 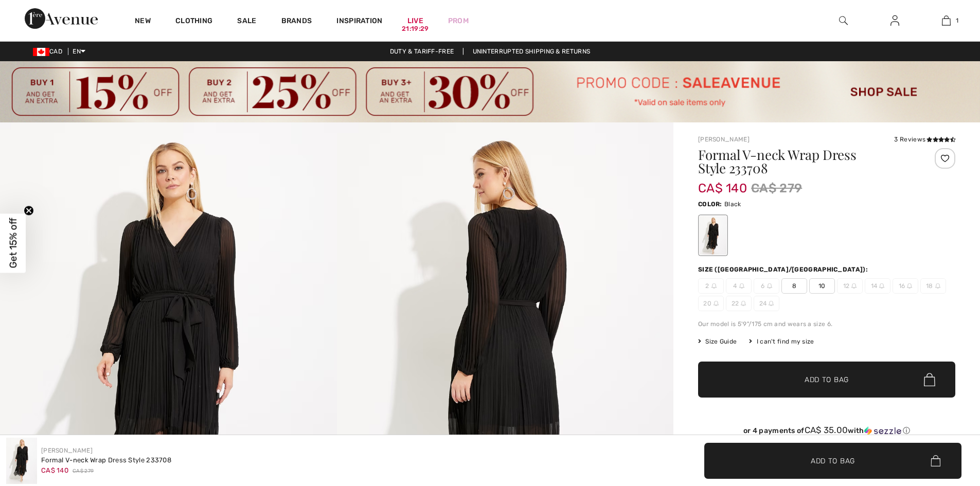 What do you see at coordinates (805, 162) in the screenshot?
I see `h1: Formal V-neck Wrap Dress Style 233708` at bounding box center [805, 162].